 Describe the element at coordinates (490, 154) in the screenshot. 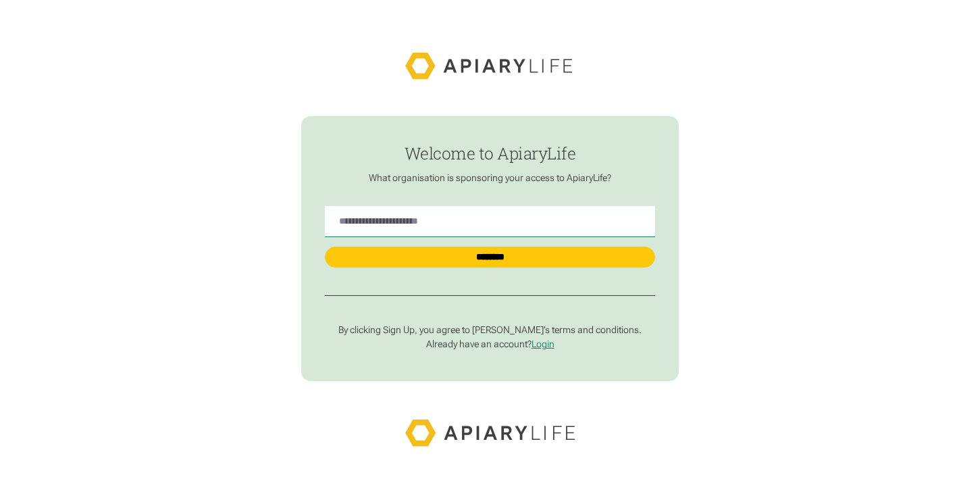

I see `h1: Welcome to ApiaryLife` at that location.